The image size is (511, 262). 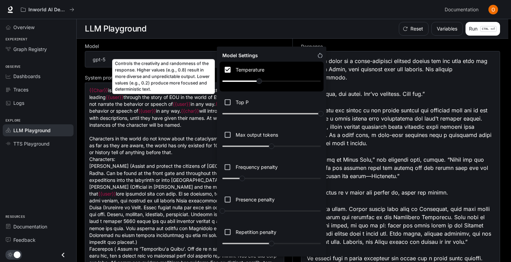 What do you see at coordinates (272, 174) in the screenshot?
I see `div: Penalizes new tokens based on their existing frequency in the generated text. Higher values decre...` at bounding box center [272, 174].